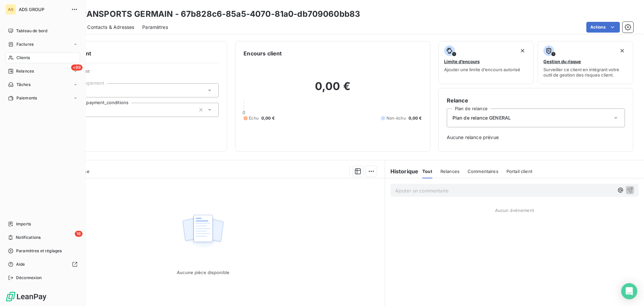 This screenshot has width=644, height=306. What do you see at coordinates (32, 31) in the screenshot?
I see `span: Tableau de bord` at bounding box center [32, 31].